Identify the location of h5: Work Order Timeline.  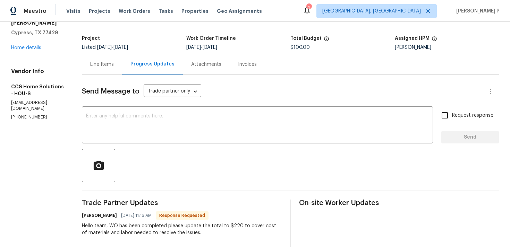
(211, 39).